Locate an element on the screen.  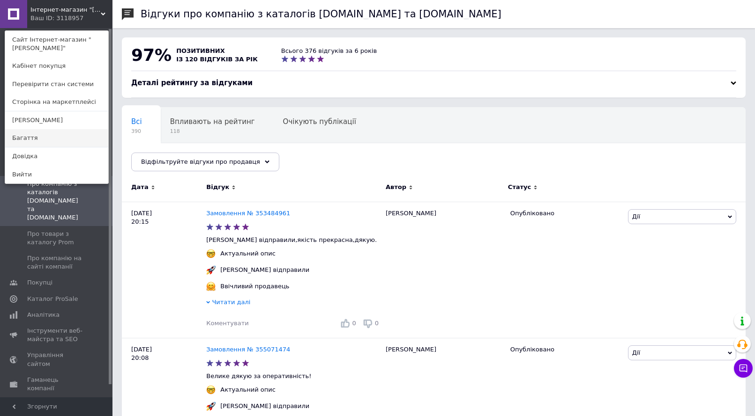
a: Вийти is located at coordinates (57, 175).